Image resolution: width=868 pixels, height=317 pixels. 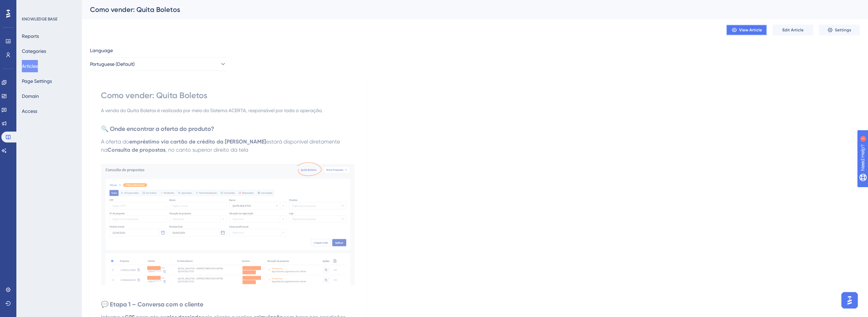 I want to click on img: launcher-image-alternative-text, so click(x=10, y=10).